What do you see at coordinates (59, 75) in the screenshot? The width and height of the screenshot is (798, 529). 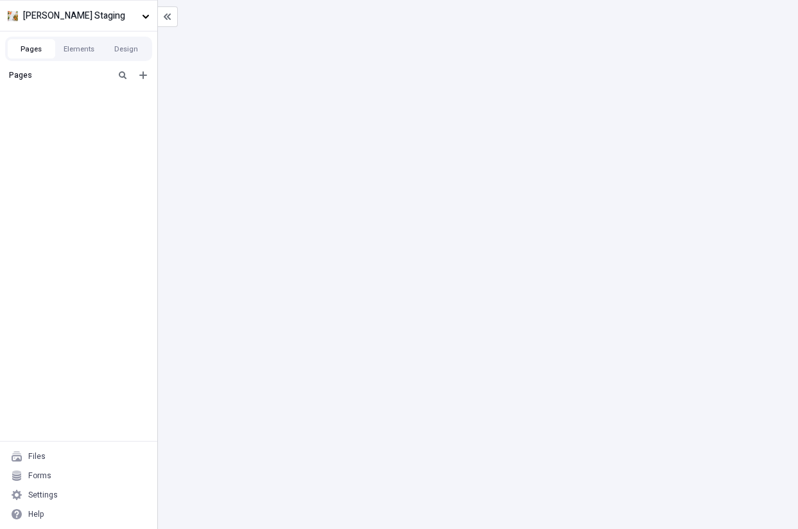 I see `div: Pages` at bounding box center [59, 75].